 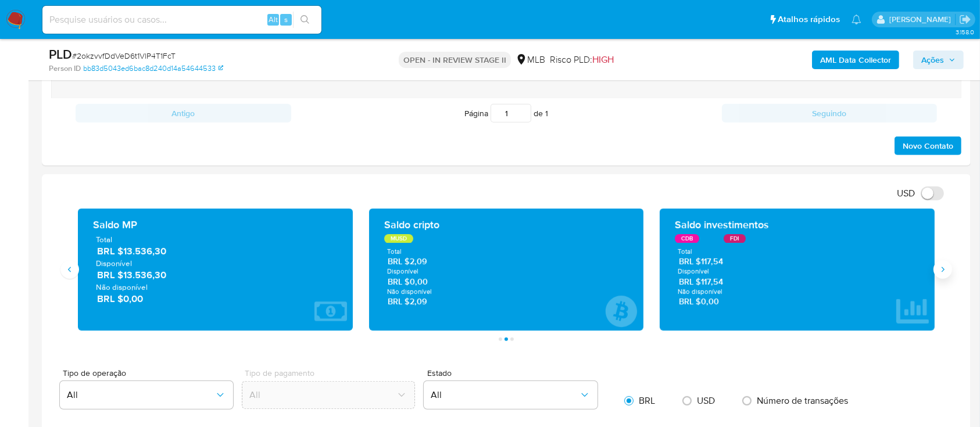 What do you see at coordinates (809, 19) in the screenshot?
I see `span: Atalhos rápidos` at bounding box center [809, 19].